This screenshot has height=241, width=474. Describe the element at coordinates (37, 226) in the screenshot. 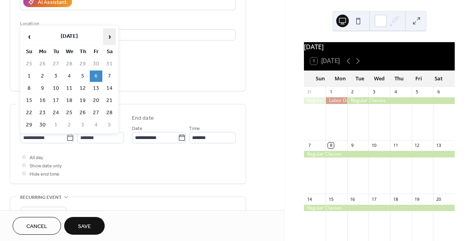

I see `button: Cancel` at that location.